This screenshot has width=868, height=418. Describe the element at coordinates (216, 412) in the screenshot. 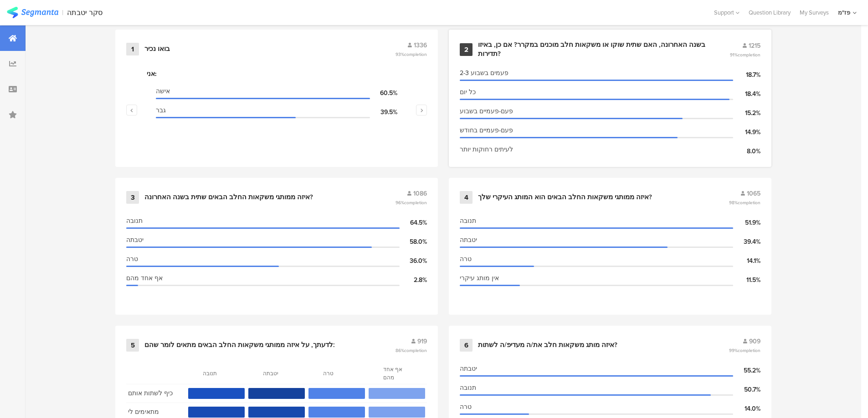

I see `section: 58.5%` at that location.